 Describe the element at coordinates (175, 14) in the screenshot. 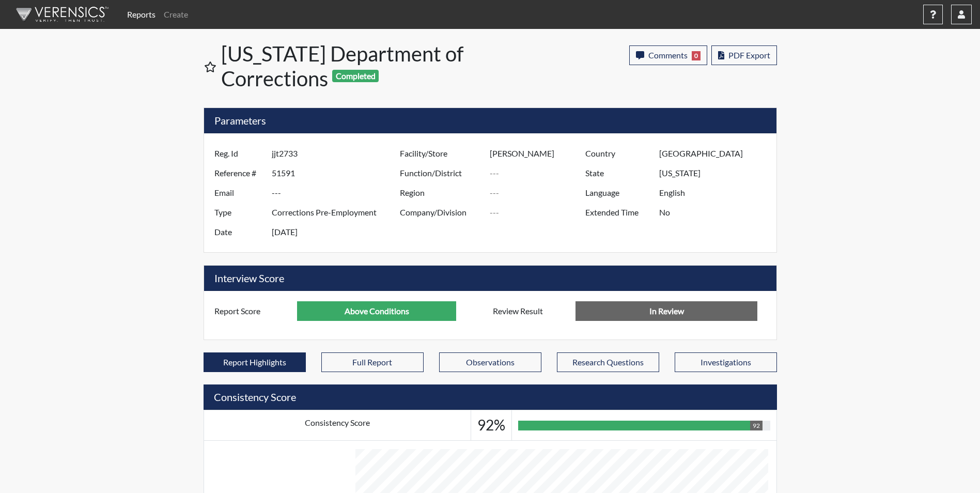

I see `a: Create` at that location.